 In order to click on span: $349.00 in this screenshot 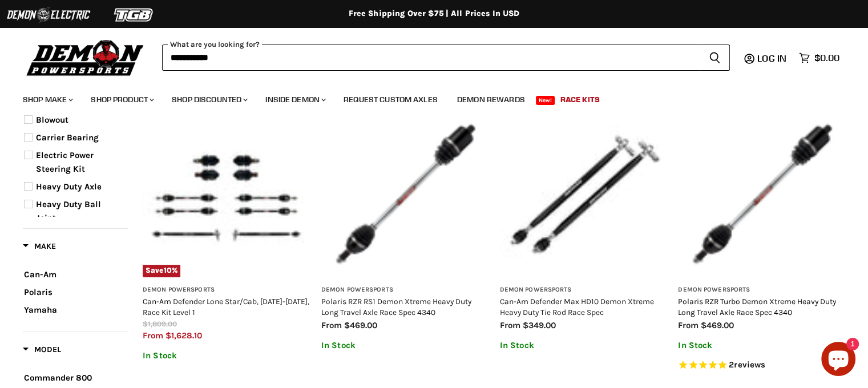, I will do `click(539, 325)`.